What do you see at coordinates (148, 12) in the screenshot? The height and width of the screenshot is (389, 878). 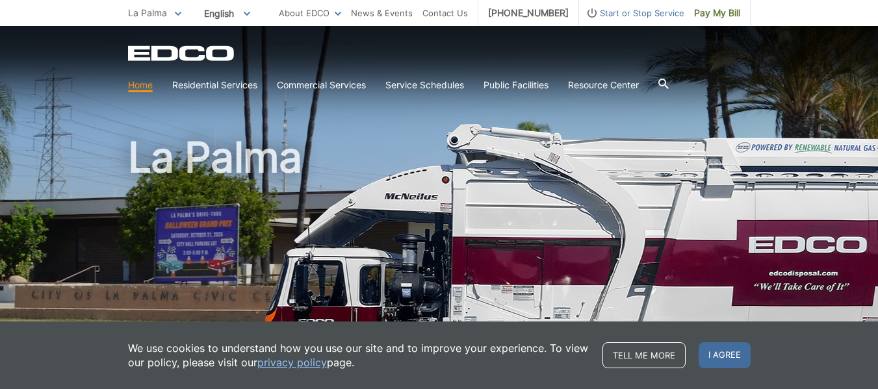 I see `span: La Palma` at bounding box center [148, 12].